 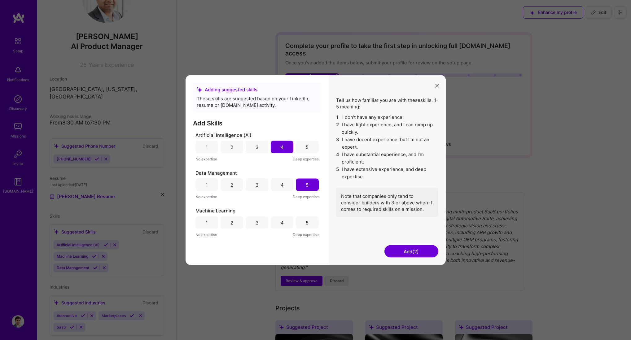 What do you see at coordinates (387, 129) in the screenshot?
I see `li: I have light experience, and I can ramp up quickly.` at bounding box center [387, 129].